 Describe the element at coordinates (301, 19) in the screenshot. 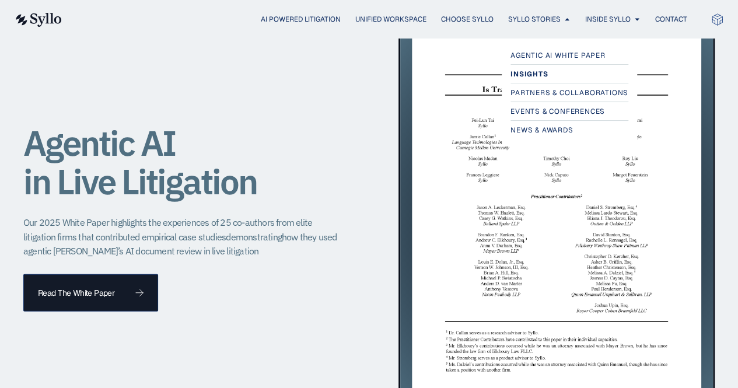

I see `a: AI Powered Litigation` at that location.